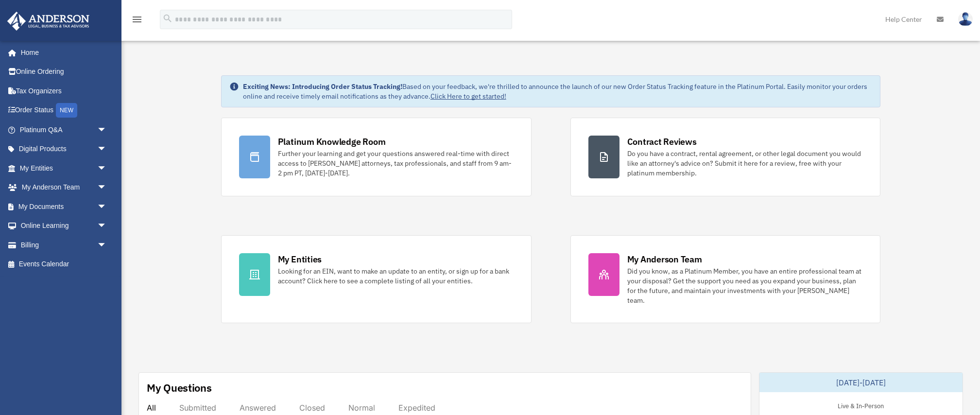  I want to click on div: Further your learning and get your questions answered real-time with direct access to [PERSON_NAM..., so click(396, 163).